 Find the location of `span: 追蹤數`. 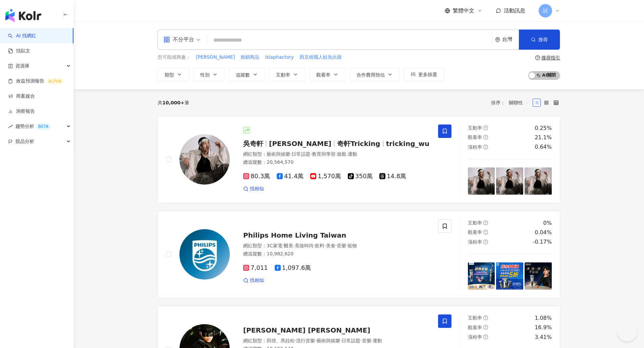

span: 追蹤數 is located at coordinates (243, 75).